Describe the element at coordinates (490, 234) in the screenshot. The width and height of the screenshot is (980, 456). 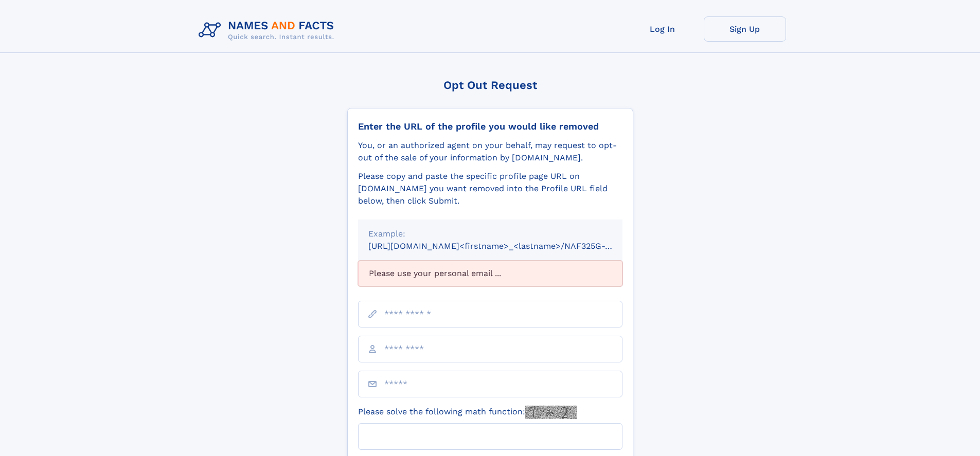
I see `div: Example:` at that location.